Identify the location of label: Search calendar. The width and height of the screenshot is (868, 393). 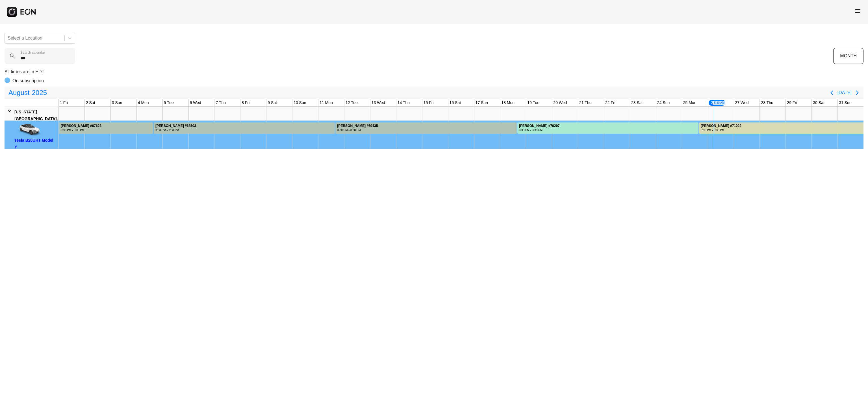
(33, 52).